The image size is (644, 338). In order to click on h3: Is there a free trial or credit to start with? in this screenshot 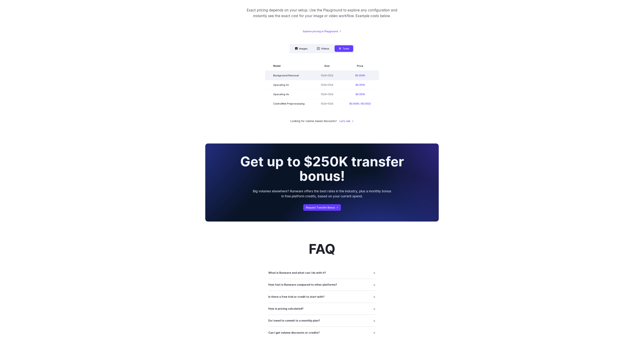, I will do `click(296, 297)`.